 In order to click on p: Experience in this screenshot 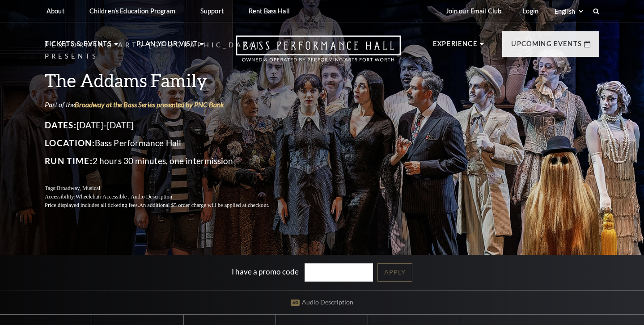, I will do `click(455, 47)`.